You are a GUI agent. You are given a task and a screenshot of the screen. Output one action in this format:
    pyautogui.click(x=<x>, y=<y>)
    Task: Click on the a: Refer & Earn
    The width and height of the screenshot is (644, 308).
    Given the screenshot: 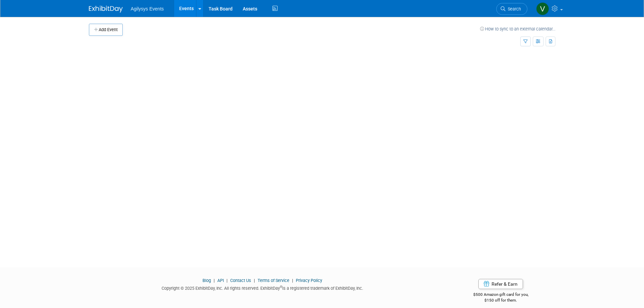 What is the action you would take?
    pyautogui.click(x=500, y=284)
    